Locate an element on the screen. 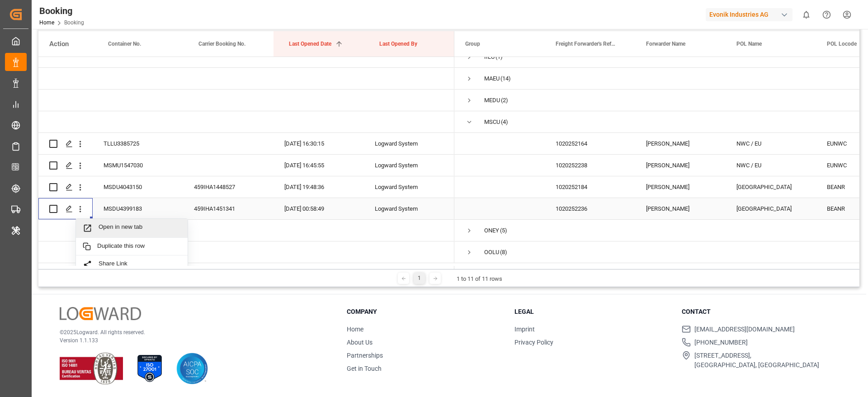 This screenshot has height=397, width=868. div: 1020252236 is located at coordinates (590, 208).